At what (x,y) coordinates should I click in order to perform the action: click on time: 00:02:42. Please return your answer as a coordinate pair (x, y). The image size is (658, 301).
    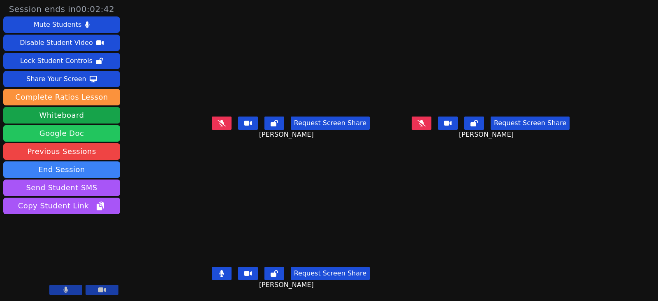
    Looking at the image, I should click on (95, 9).